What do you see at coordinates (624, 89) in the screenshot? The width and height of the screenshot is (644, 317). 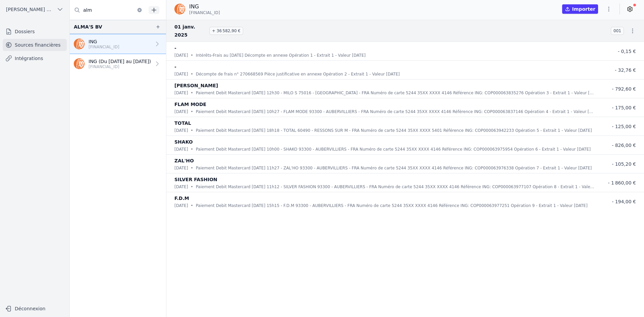 I see `span: - 792,60 €` at bounding box center [624, 89].